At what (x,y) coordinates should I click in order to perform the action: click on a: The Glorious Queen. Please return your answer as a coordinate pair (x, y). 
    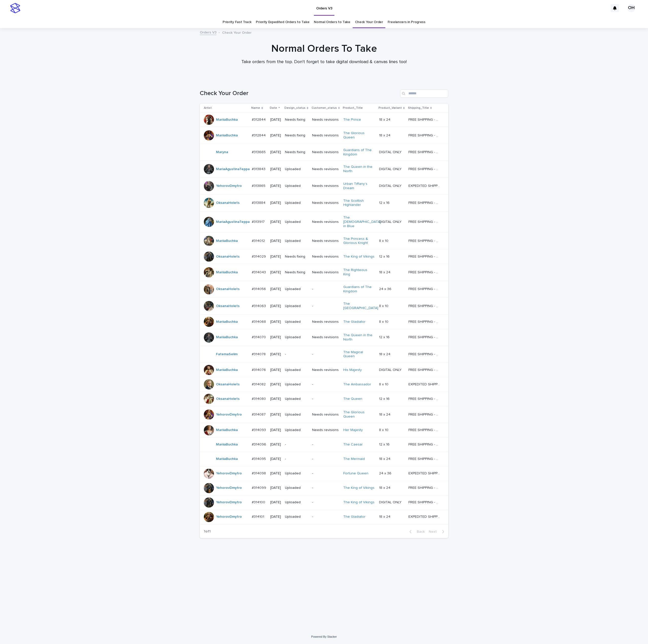
    Looking at the image, I should click on (359, 136).